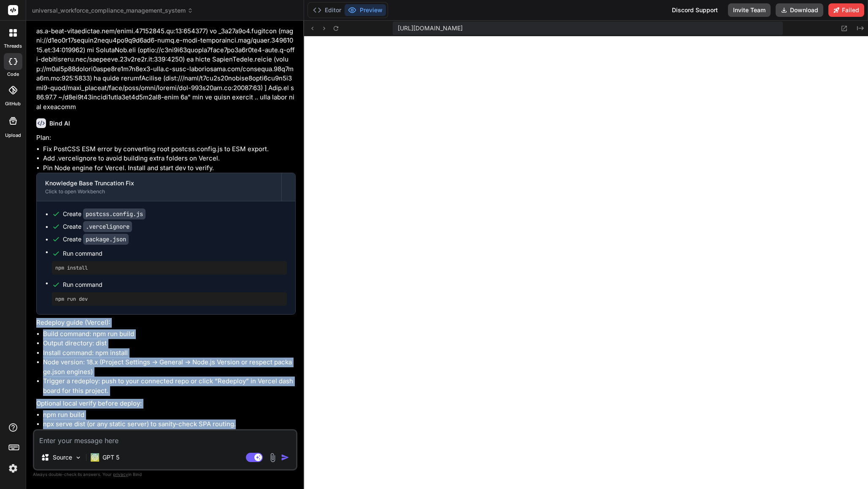 The image size is (868, 489). What do you see at coordinates (159, 187) in the screenshot?
I see `button: Knowledge Base Truncation FixClick to open Workbench` at bounding box center [159, 187].